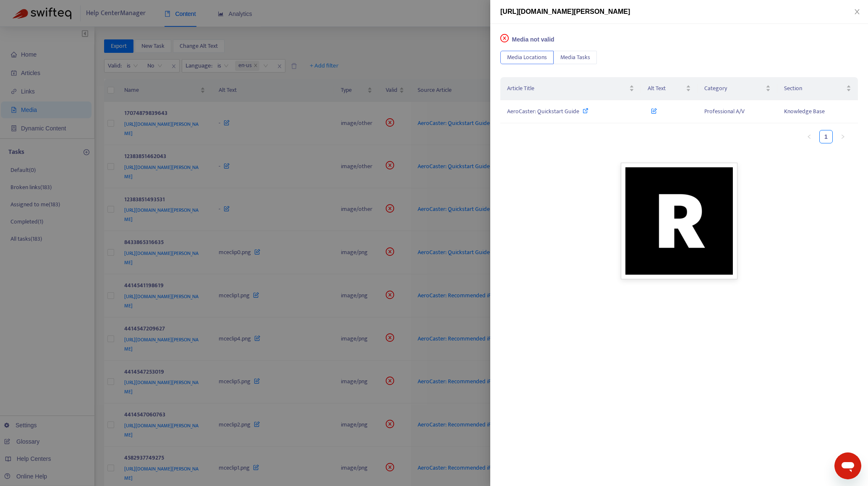 The image size is (868, 486). Describe the element at coordinates (575, 57) in the screenshot. I see `button: Media Tasks` at that location.